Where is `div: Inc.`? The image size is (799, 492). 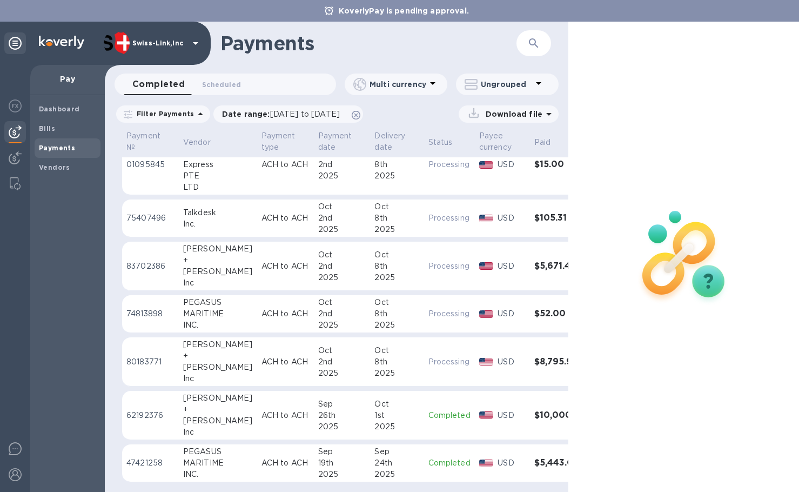 div: Inc. is located at coordinates (218, 224).